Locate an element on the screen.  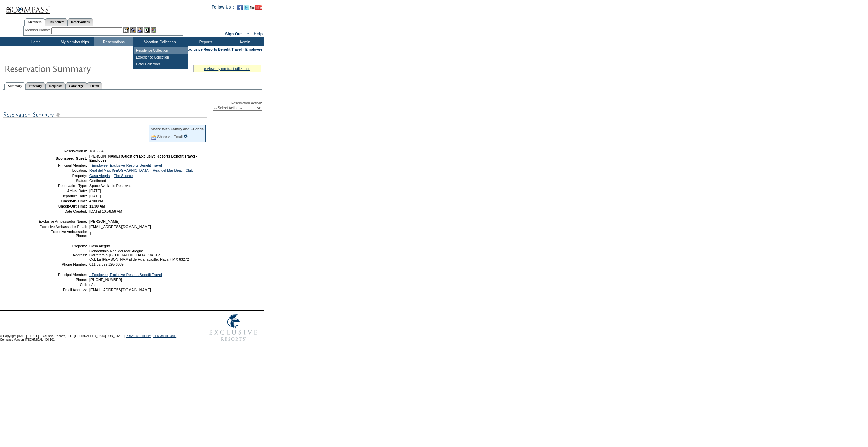
a: Concierge is located at coordinates (76, 86).